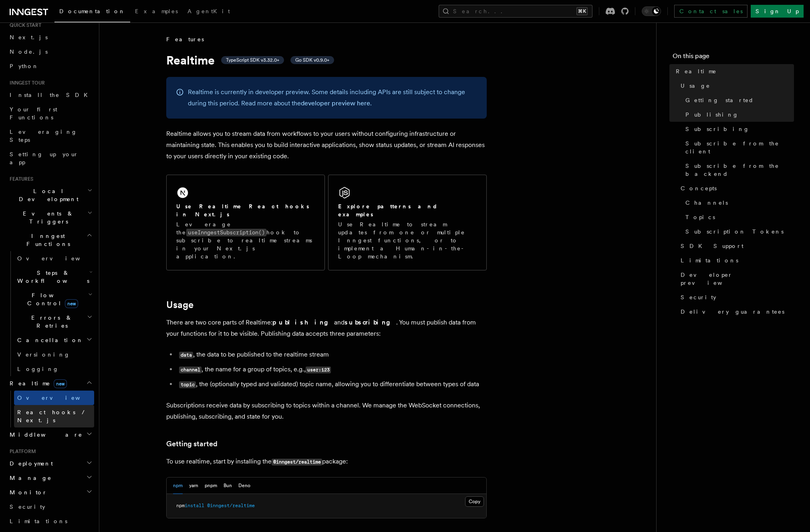 The image size is (810, 532). I want to click on button: Copy, so click(475, 501).